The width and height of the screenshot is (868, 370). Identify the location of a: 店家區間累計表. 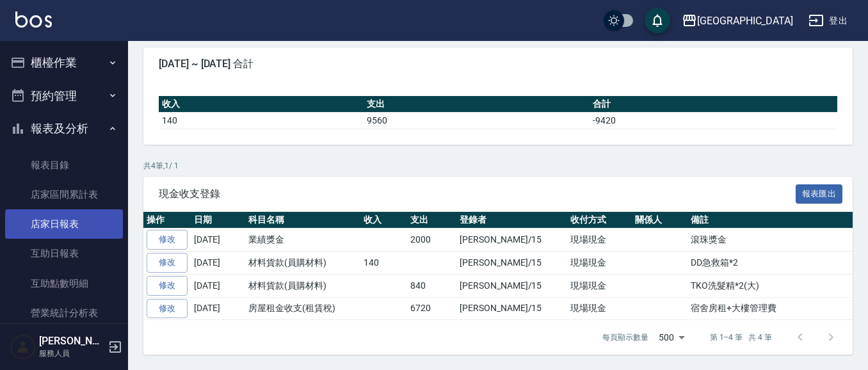
(64, 194).